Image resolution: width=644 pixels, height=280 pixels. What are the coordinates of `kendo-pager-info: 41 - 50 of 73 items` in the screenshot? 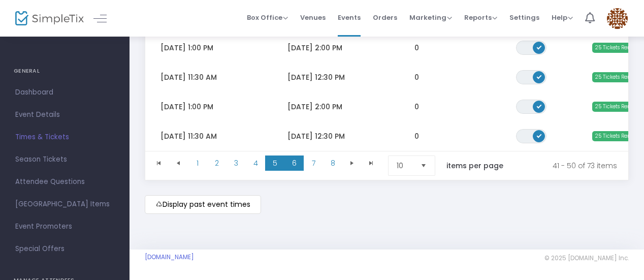 It's located at (571, 165).